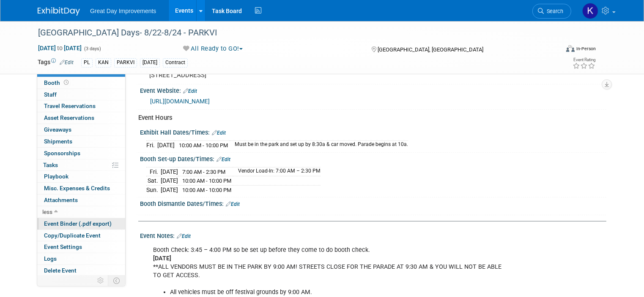 The width and height of the screenshot is (644, 297). What do you see at coordinates (154, 181) in the screenshot?
I see `td: Sat.` at bounding box center [154, 181].